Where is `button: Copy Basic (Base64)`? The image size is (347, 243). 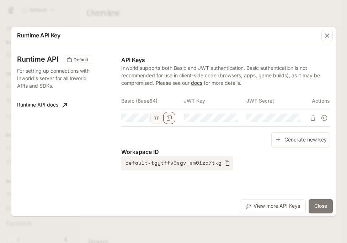
button: Copy Basic (Base64) is located at coordinates (169, 118).